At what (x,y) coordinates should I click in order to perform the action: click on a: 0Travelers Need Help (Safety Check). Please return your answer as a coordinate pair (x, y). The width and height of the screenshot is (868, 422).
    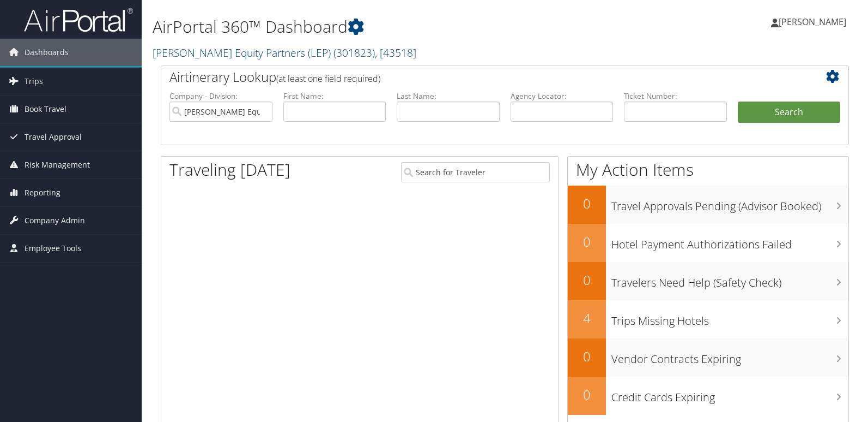
    Looking at the image, I should click on (709, 281).